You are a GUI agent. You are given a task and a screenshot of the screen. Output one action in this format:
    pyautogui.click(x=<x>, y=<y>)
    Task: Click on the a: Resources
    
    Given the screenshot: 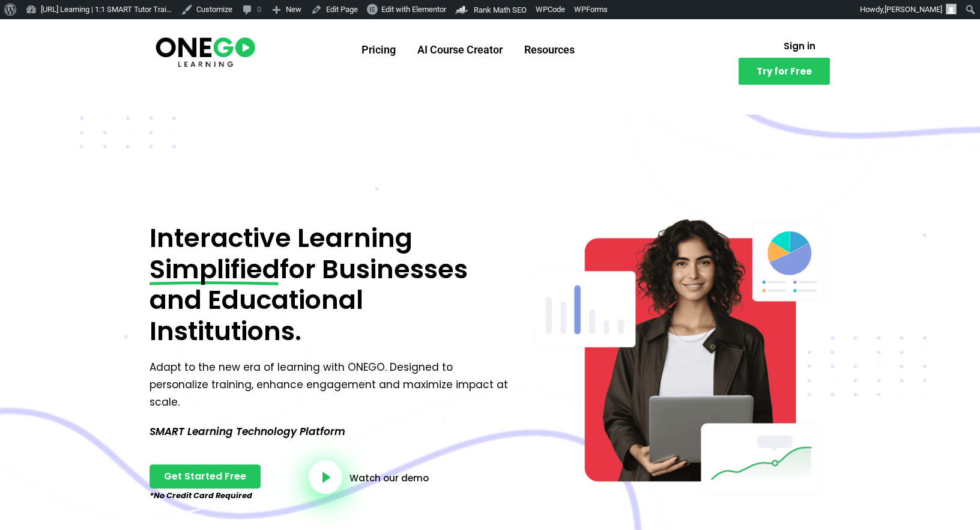 What is the action you would take?
    pyautogui.click(x=550, y=50)
    